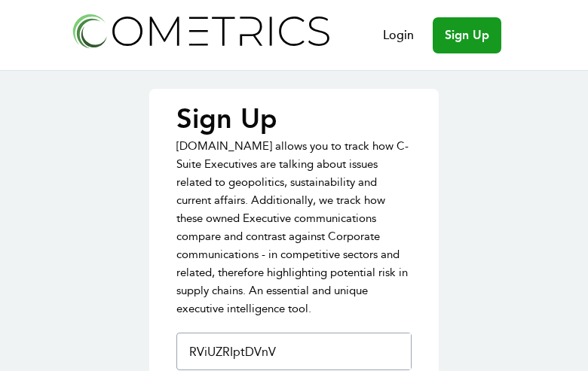  I want to click on a: Login, so click(398, 35).